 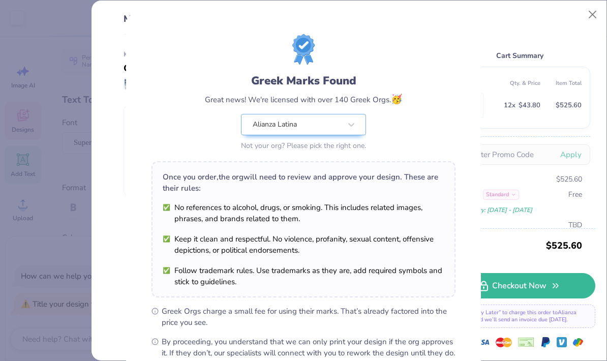 I want to click on li: No references to alcohol, drugs, or smoking. This includes related images, phrases, and brands re..., so click(x=304, y=213).